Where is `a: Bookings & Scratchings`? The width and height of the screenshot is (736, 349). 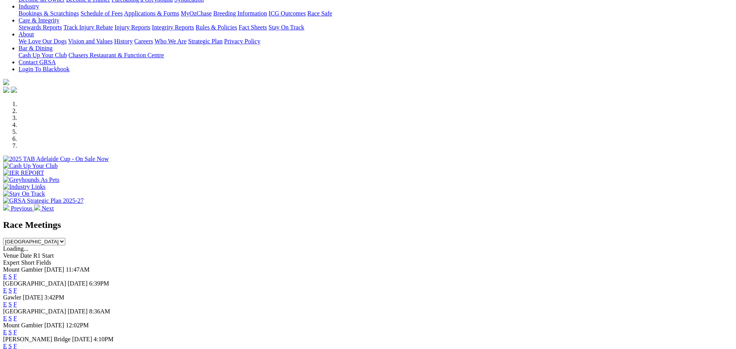
a: Bookings & Scratchings is located at coordinates (49, 13).